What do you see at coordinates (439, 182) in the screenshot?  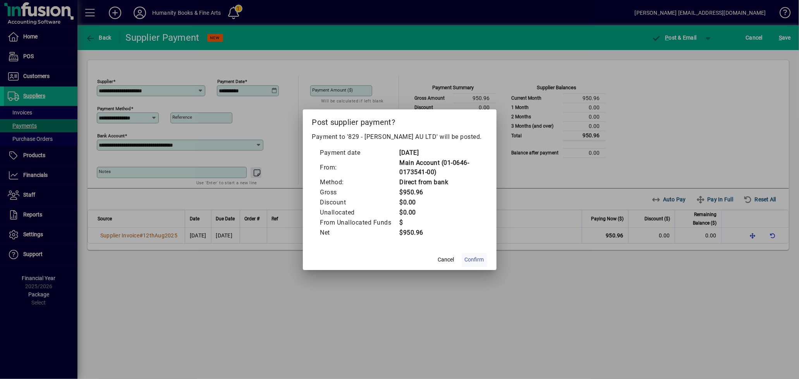 I see `td: Direct from bank` at bounding box center [439, 182].